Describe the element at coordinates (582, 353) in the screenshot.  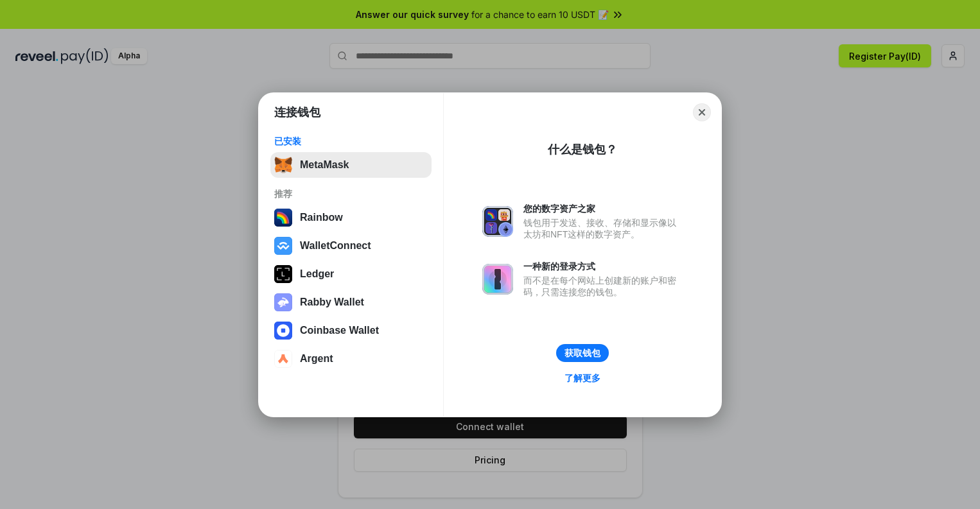
I see `button: 获取钱包` at that location.